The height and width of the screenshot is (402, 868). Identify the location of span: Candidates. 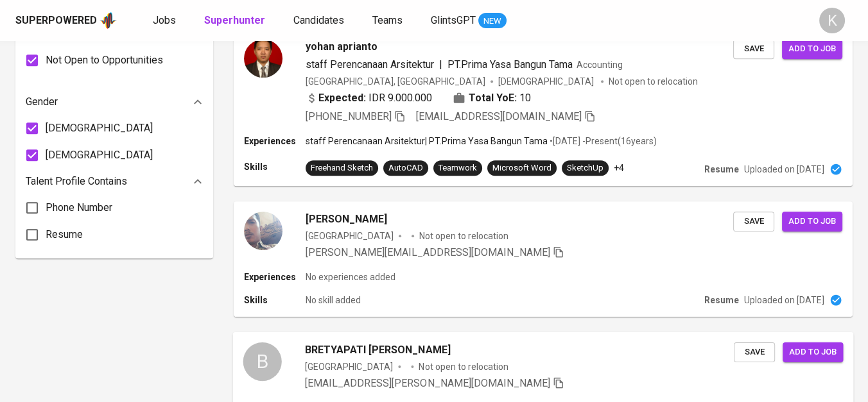
(318, 20).